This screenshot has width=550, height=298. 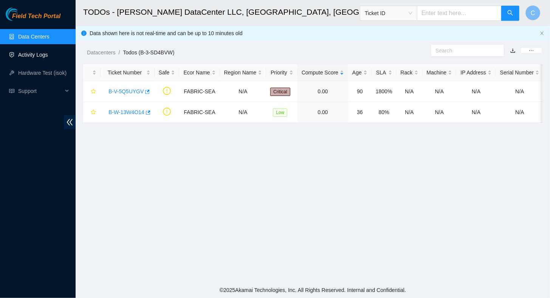 What do you see at coordinates (42, 73) in the screenshot?
I see `a: Hardware Test (isok)` at bounding box center [42, 73].